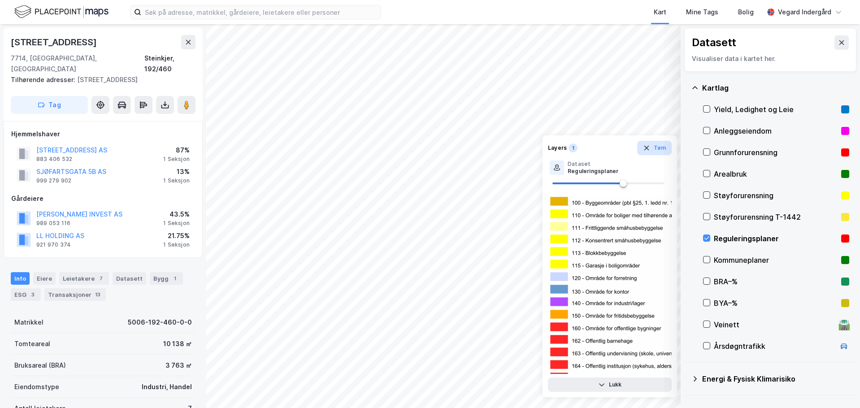 This screenshot has height=408, width=860. What do you see at coordinates (775, 174) in the screenshot?
I see `div: Arealbruk` at bounding box center [775, 174].